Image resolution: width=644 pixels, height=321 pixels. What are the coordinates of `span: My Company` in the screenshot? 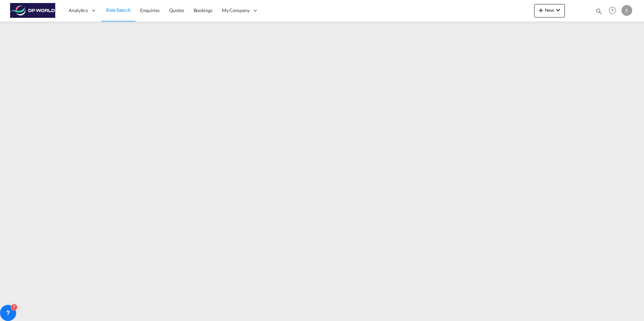 It's located at (236, 10).